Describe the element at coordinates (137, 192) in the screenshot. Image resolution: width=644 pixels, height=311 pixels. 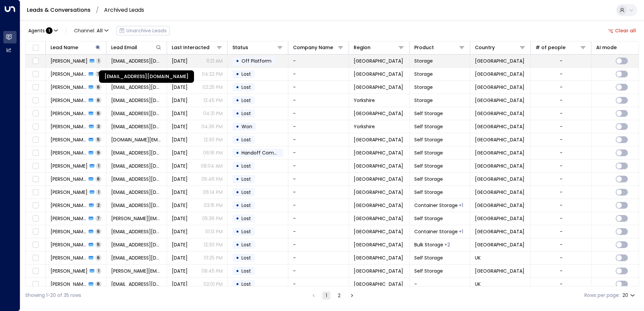
I see `span: nicash101@hotmail.co.uk` at that location.